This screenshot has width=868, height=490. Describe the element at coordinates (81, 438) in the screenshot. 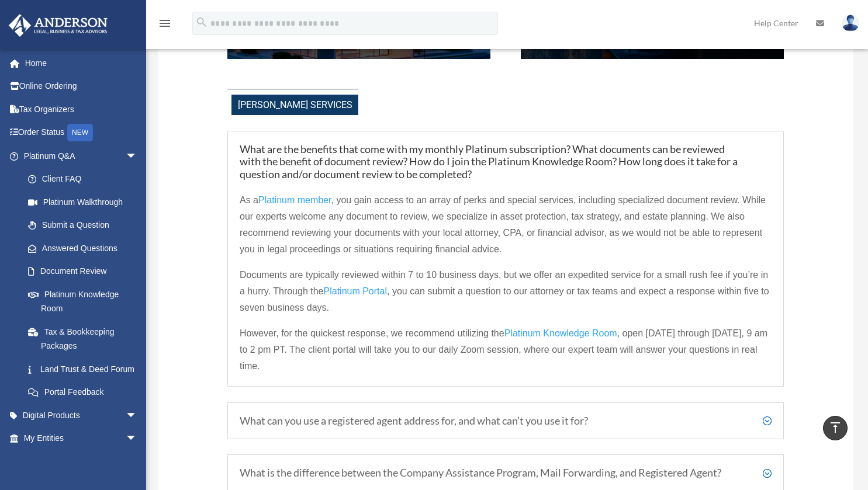

I see `a: My Entitiesarrow_drop_down` at that location.